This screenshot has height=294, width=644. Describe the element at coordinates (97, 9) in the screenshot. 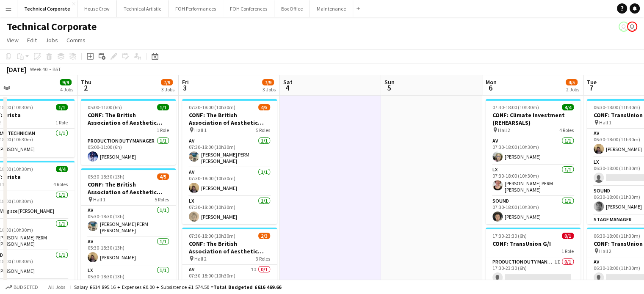

I see `button: House Crew` at that location.